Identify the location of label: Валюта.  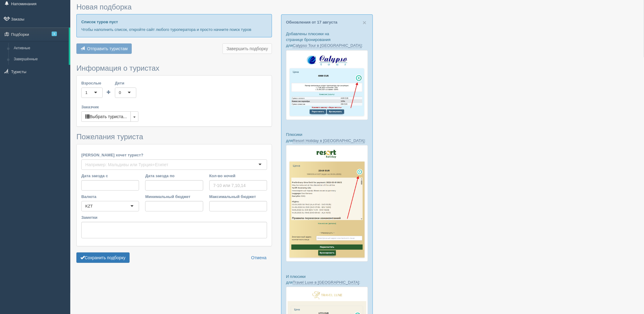
(110, 196).